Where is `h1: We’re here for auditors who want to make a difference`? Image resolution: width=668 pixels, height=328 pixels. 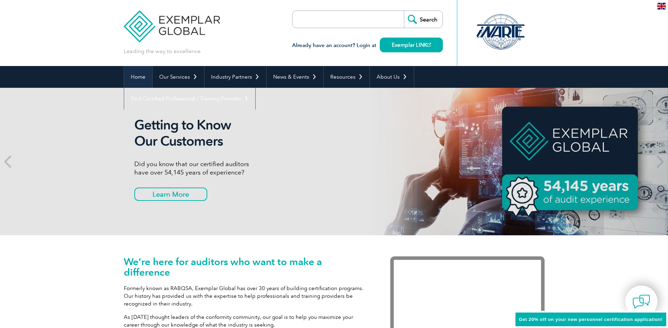
h1: We’re here for auditors who want to make a difference is located at coordinates (247, 267).